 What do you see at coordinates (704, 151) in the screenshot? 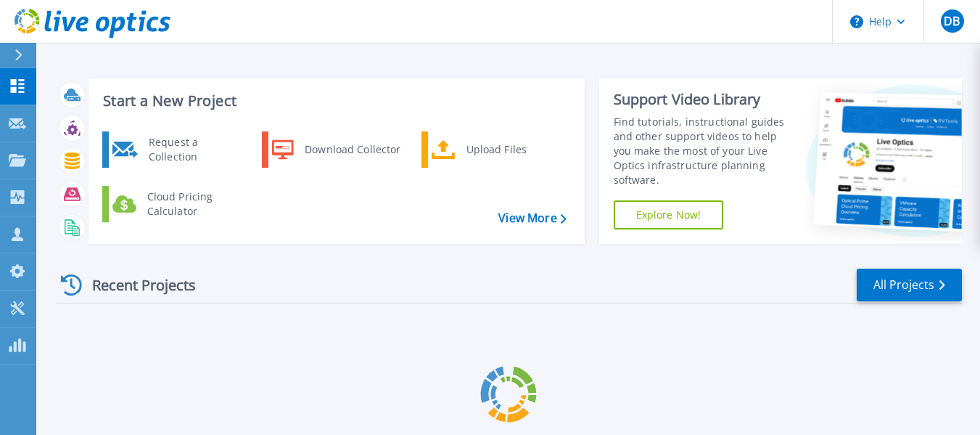
I see `div: Find tutorials, instructional guides and other support videos to help you make the most of your L...` at bounding box center [704, 151].